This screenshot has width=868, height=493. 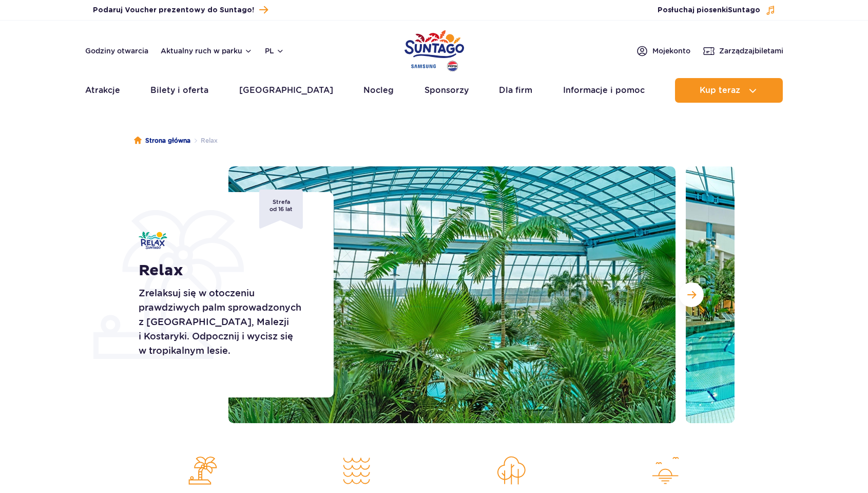 What do you see at coordinates (604, 90) in the screenshot?
I see `a: Informacje i pomoc` at bounding box center [604, 90].